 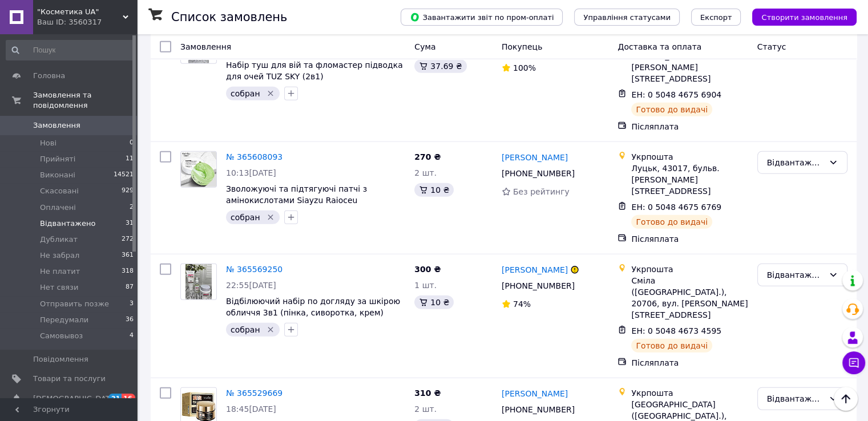 What do you see at coordinates (74, 304) in the screenshot?
I see `span: Отправить позже` at bounding box center [74, 304].